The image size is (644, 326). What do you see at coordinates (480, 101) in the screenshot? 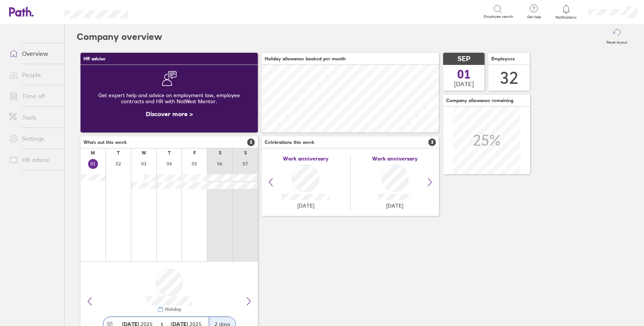
I see `span: Company allowance remaining` at bounding box center [480, 101].